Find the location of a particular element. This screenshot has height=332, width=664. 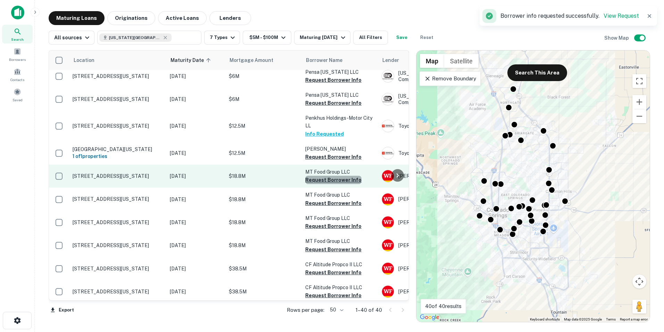

div: Saved is located at coordinates (17, 95).